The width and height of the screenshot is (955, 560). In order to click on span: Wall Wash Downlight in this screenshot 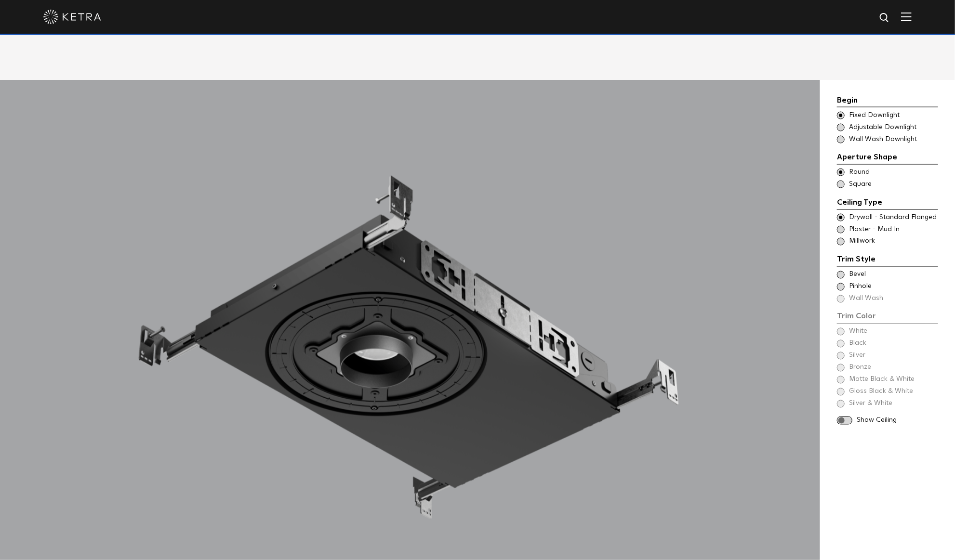, I will do `click(893, 140)`.